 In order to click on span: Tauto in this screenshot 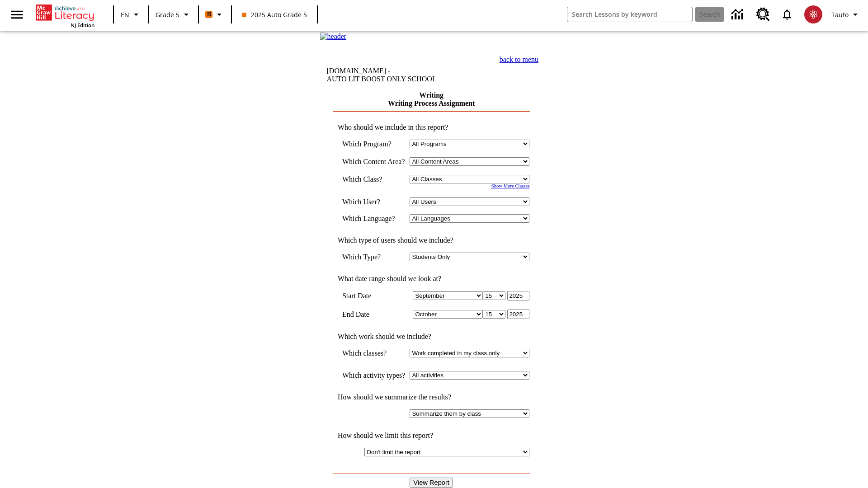, I will do `click(840, 15)`.